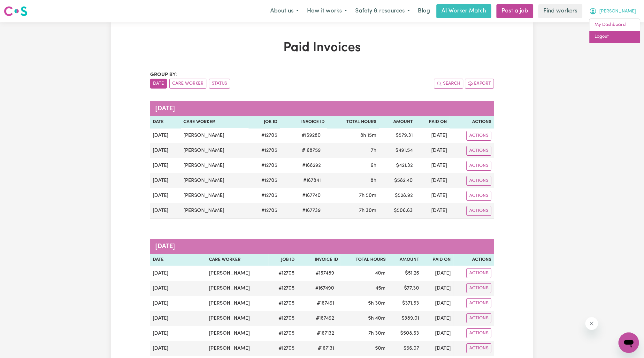  Describe the element at coordinates (188, 84) in the screenshot. I see `button: sort invoices by care worker` at that location.